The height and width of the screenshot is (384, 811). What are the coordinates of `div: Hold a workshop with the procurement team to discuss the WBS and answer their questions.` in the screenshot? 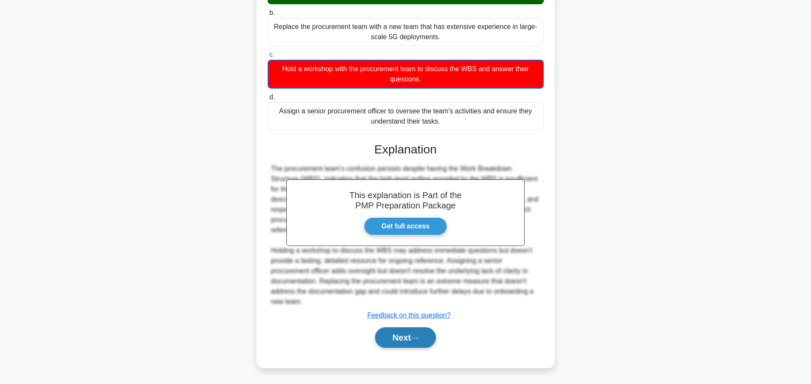 It's located at (406, 74).